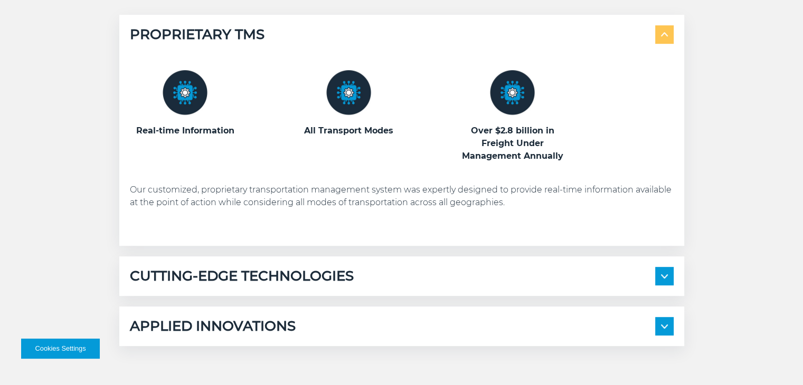 The height and width of the screenshot is (385, 803). Describe the element at coordinates (60, 349) in the screenshot. I see `button: Cookies Settings` at that location.